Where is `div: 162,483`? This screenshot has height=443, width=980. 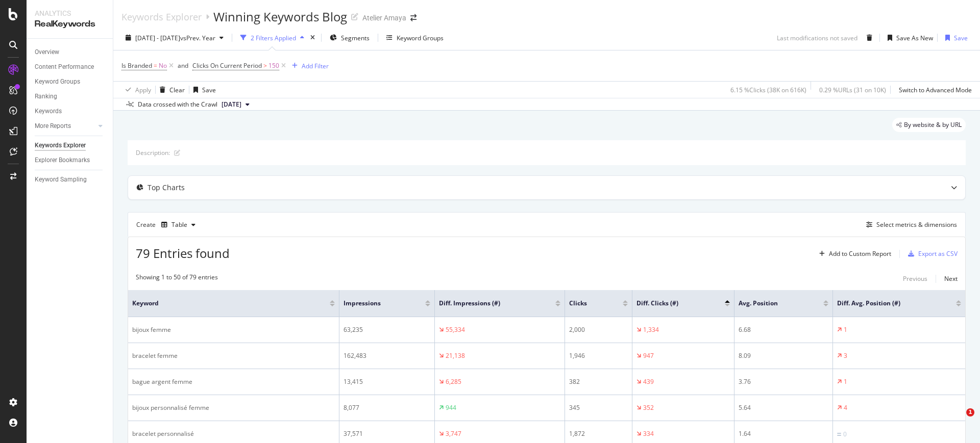
div: 162,483 is located at coordinates (387, 356).